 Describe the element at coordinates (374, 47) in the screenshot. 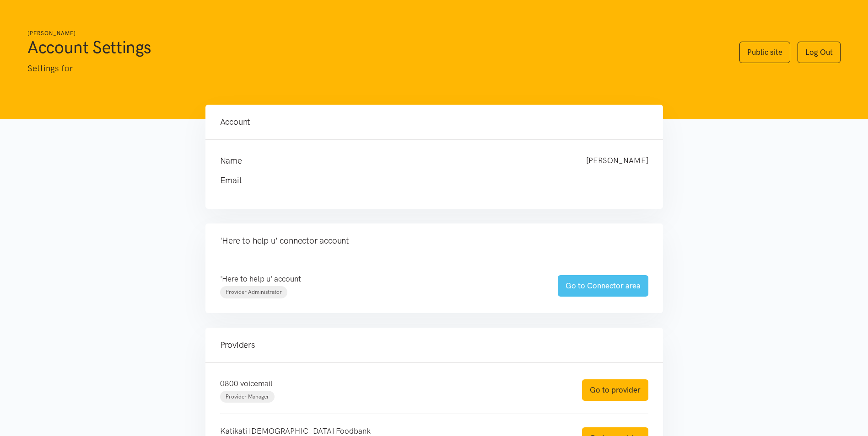

I see `h1: Account Settings` at that location.